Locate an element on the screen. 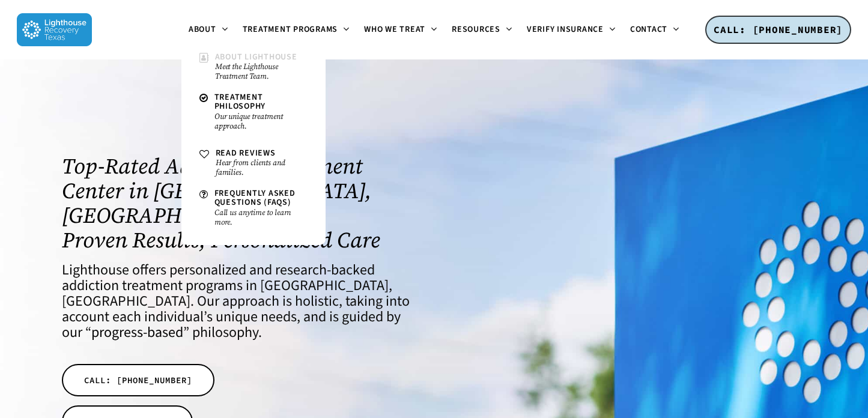 This screenshot has width=868, height=418. span: Contact is located at coordinates (649, 29).